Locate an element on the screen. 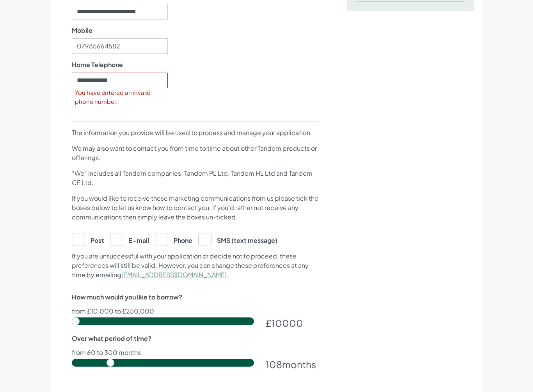 This screenshot has width=533, height=392. span: 108 is located at coordinates (274, 365).